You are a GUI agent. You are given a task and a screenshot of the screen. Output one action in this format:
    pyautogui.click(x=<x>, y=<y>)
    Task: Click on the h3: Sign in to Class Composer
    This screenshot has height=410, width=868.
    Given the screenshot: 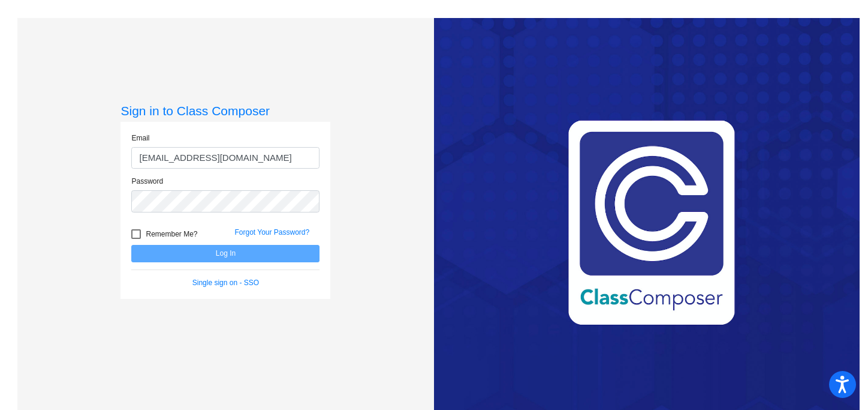 What is the action you would take?
    pyautogui.click(x=225, y=110)
    